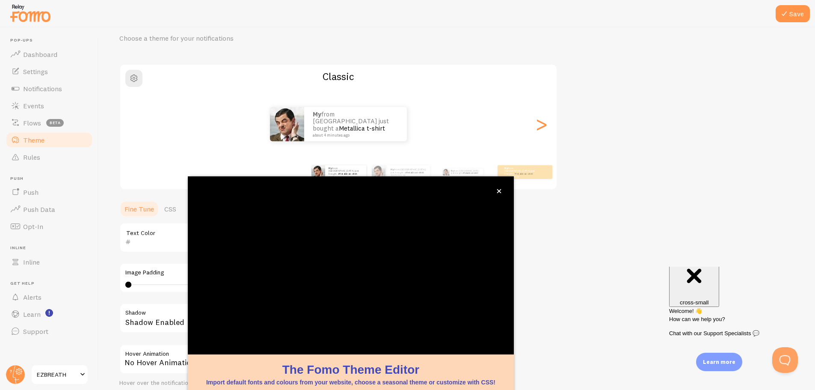 Image resolution: width=815 pixels, height=390 pixels. Describe the element at coordinates (49, 209) in the screenshot. I see `a: Push Data` at that location.